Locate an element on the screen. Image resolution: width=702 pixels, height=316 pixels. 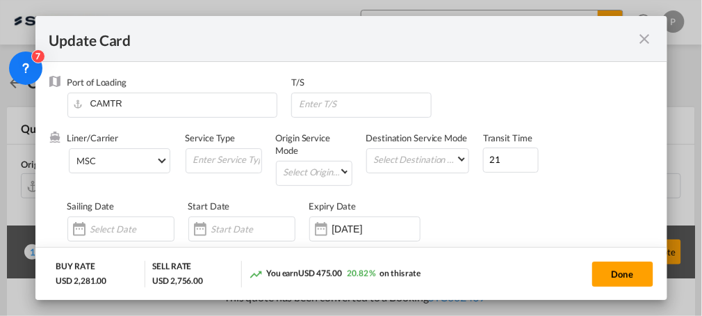
input: Enter Service Type is located at coordinates (227, 159).